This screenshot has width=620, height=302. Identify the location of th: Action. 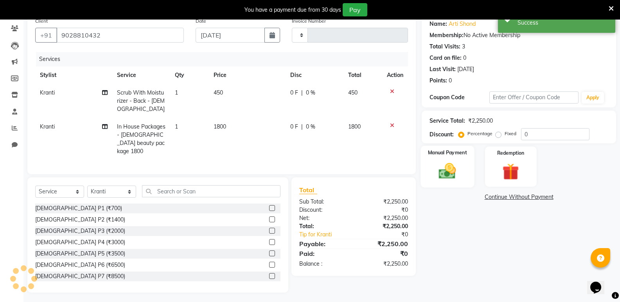
(395, 75).